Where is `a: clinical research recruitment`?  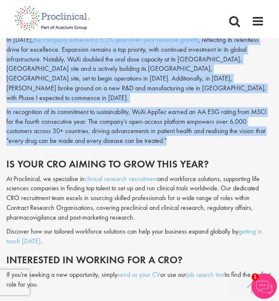 a: clinical research recruitment is located at coordinates (121, 178).